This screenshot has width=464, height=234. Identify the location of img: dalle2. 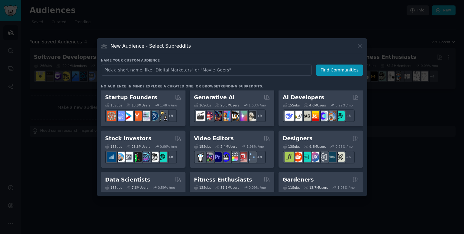
(209, 116).